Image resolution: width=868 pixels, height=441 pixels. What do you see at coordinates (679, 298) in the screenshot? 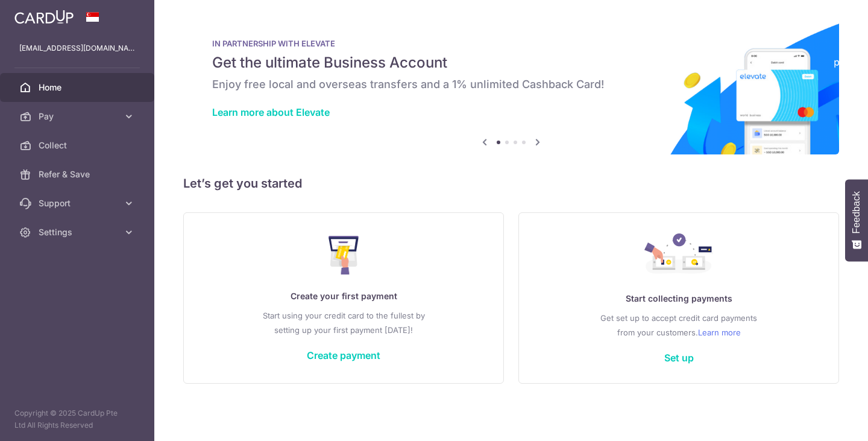
I see `p: Start collecting payments` at bounding box center [679, 298].